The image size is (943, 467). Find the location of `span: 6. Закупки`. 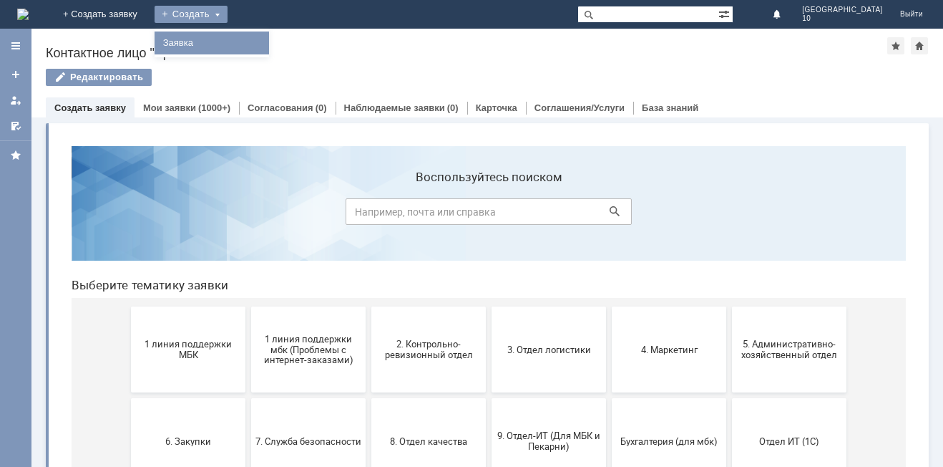

span: 6. Закупки is located at coordinates (128, 306).